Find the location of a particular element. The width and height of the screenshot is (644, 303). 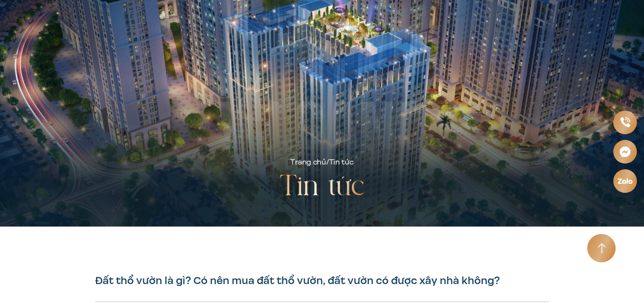

h2: Tin tức is located at coordinates (322, 187).